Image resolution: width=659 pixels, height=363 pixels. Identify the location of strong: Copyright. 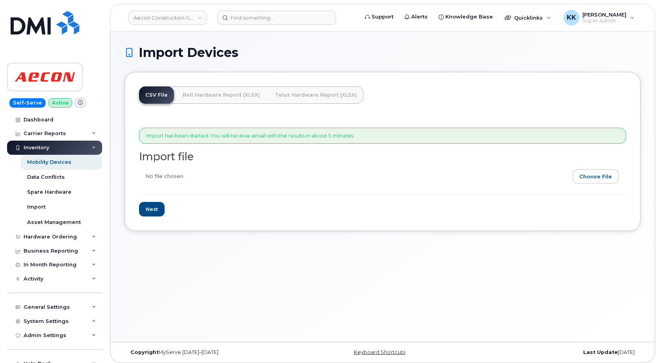
(145, 352).